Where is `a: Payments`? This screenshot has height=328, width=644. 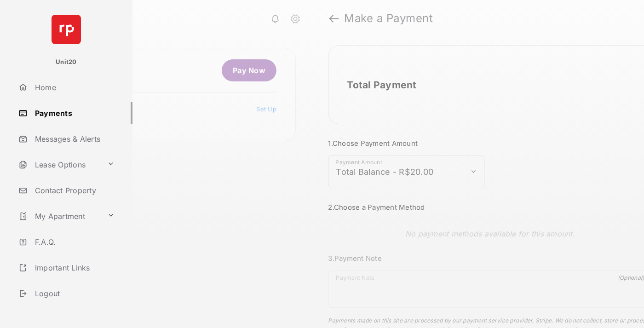 a: Payments is located at coordinates (73, 113).